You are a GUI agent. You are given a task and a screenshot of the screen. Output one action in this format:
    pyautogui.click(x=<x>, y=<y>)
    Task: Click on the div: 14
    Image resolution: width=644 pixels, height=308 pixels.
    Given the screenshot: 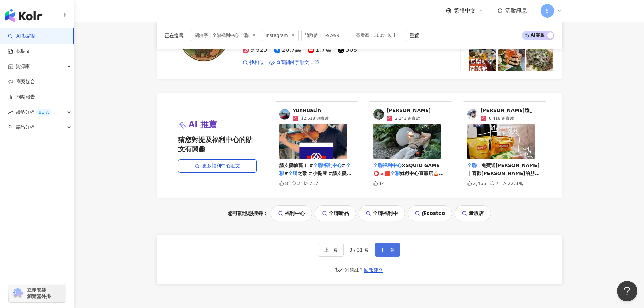 What is the action you would take?
    pyautogui.click(x=379, y=183)
    